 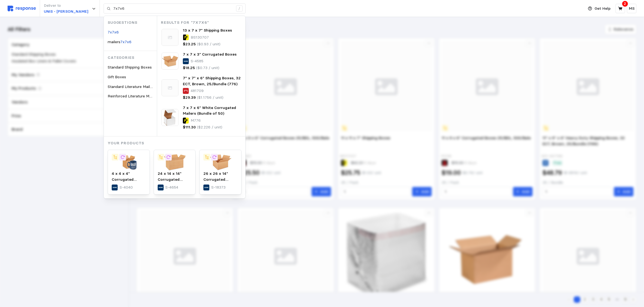 What do you see at coordinates (631, 9) in the screenshot?
I see `p: MS` at bounding box center [631, 9].